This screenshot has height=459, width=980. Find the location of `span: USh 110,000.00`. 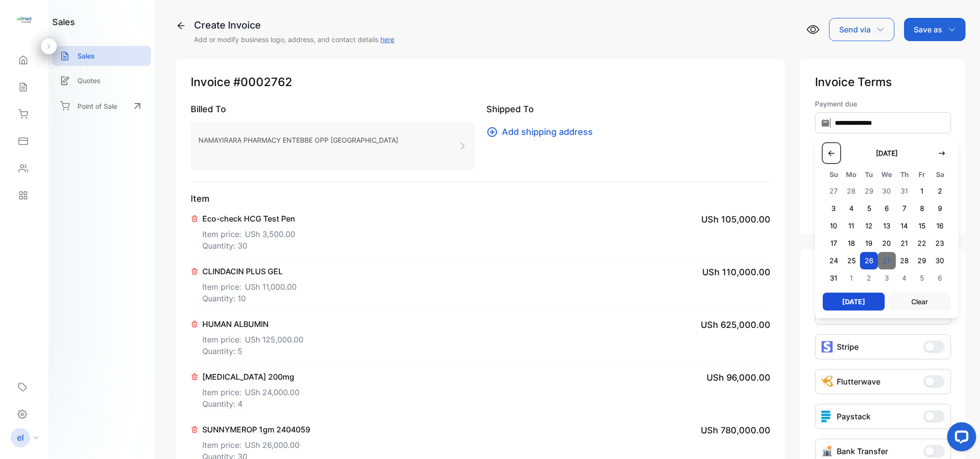

span: USh 110,000.00 is located at coordinates (736, 272).